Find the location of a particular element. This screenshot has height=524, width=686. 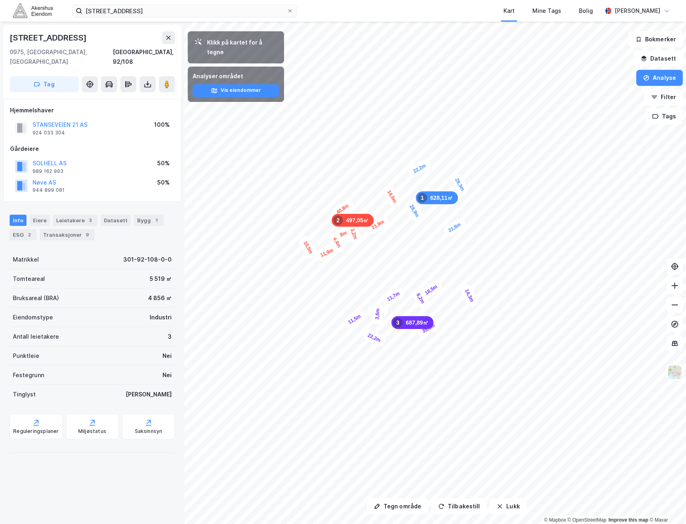

div: Bolig is located at coordinates (585, 11).